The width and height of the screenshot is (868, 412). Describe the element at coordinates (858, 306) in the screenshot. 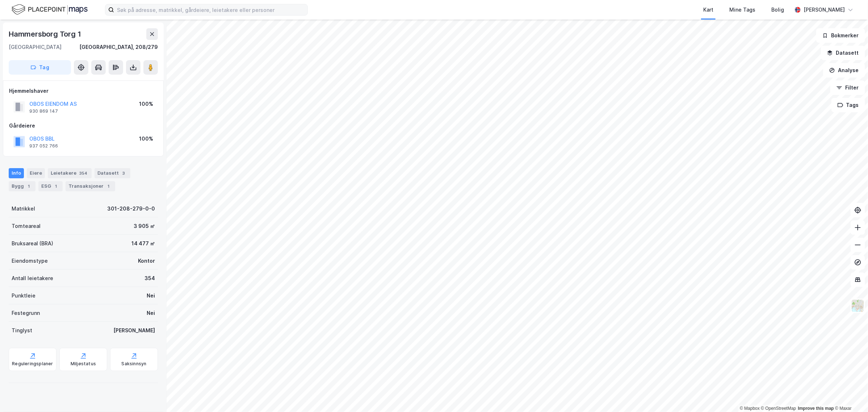

I see `img: Z` at that location.